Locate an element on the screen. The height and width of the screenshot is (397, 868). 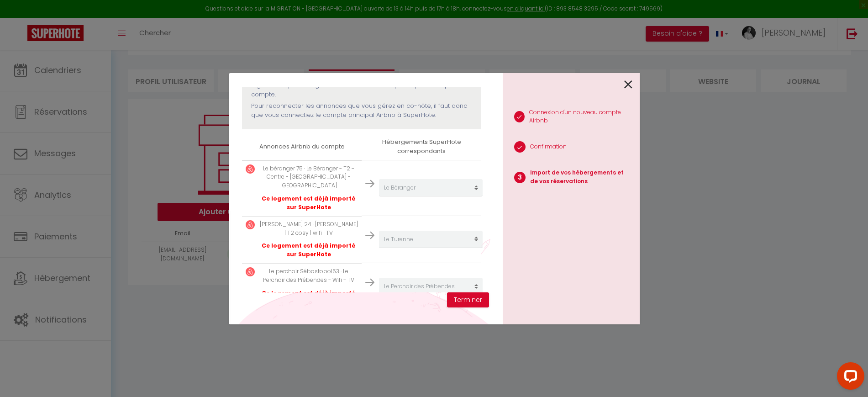
p: Confirmation is located at coordinates (548, 146).